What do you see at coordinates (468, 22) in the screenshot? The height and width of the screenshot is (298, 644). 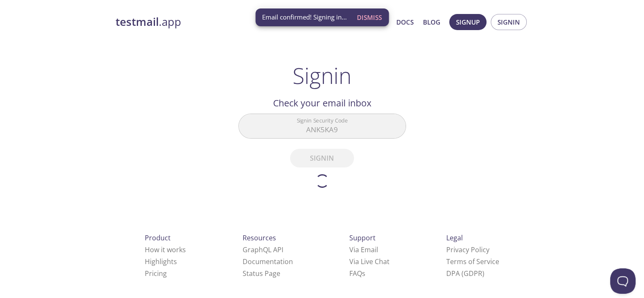 I see `button: Signup` at bounding box center [468, 22].